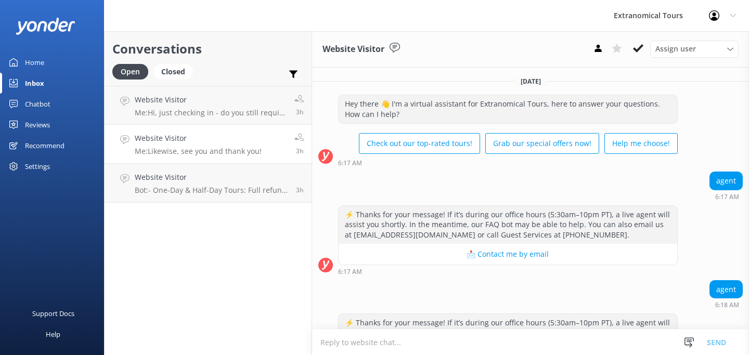  Describe the element at coordinates (508, 109) in the screenshot. I see `div: Hey there 👋 I'm a virtual assistant for Extranomical Tours, here to answer your questions. How ca...` at that location.